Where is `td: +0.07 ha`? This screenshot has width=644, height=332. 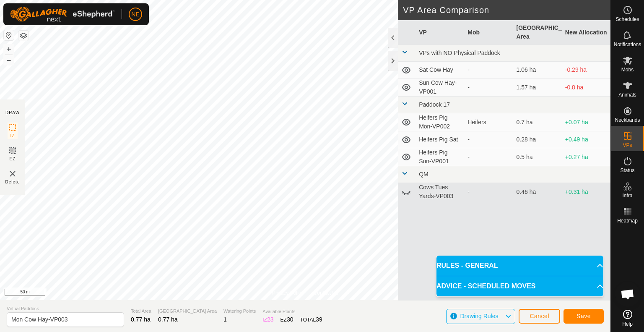 td: +0.07 ha is located at coordinates (586, 122).